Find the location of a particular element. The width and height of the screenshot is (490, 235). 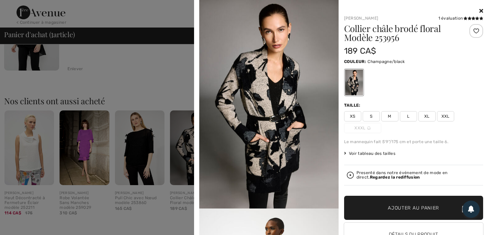

span: XL is located at coordinates (427, 116).